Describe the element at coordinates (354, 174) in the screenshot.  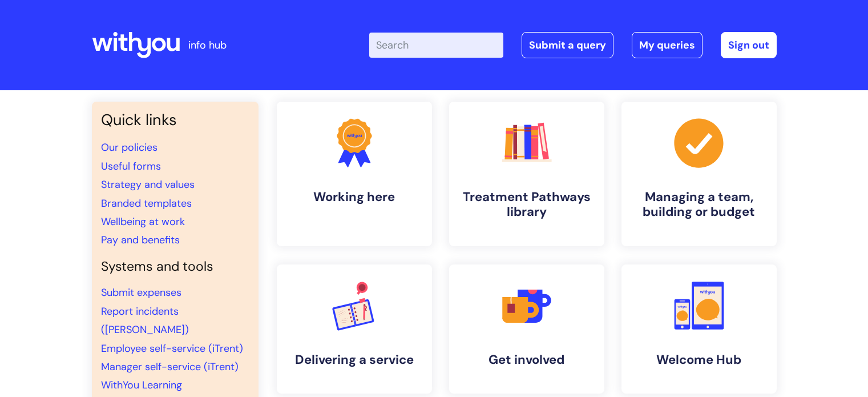
I see `a: Working here` at that location.